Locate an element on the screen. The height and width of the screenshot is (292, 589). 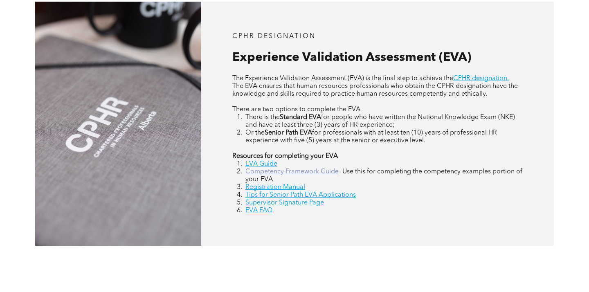
a: Competency Framework Guide is located at coordinates (292, 172).